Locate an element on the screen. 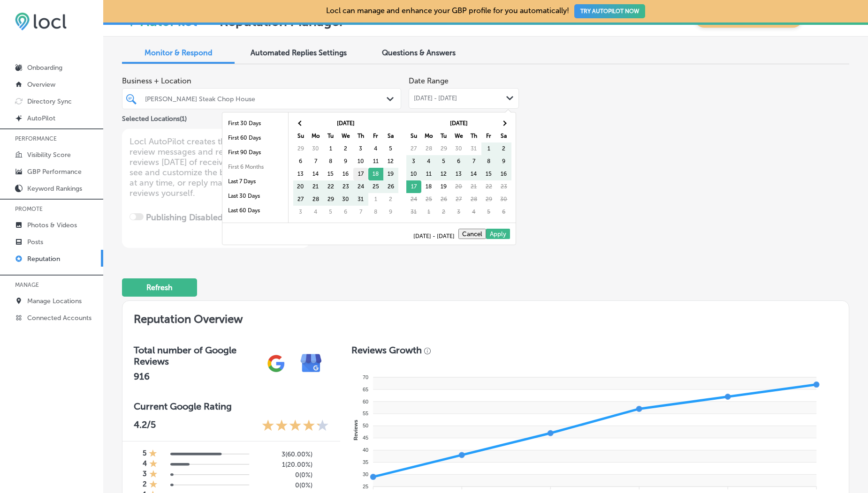  h2: 916 is located at coordinates (197, 376).